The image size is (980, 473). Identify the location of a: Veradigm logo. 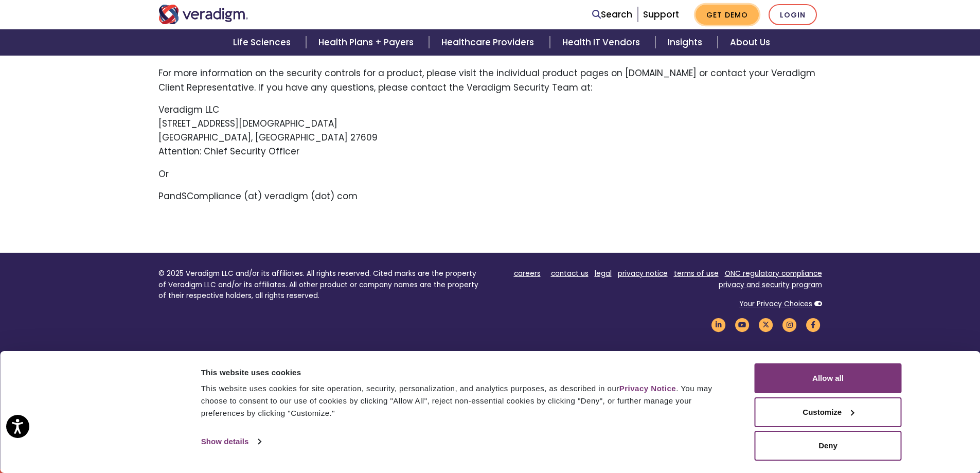
(204, 15).